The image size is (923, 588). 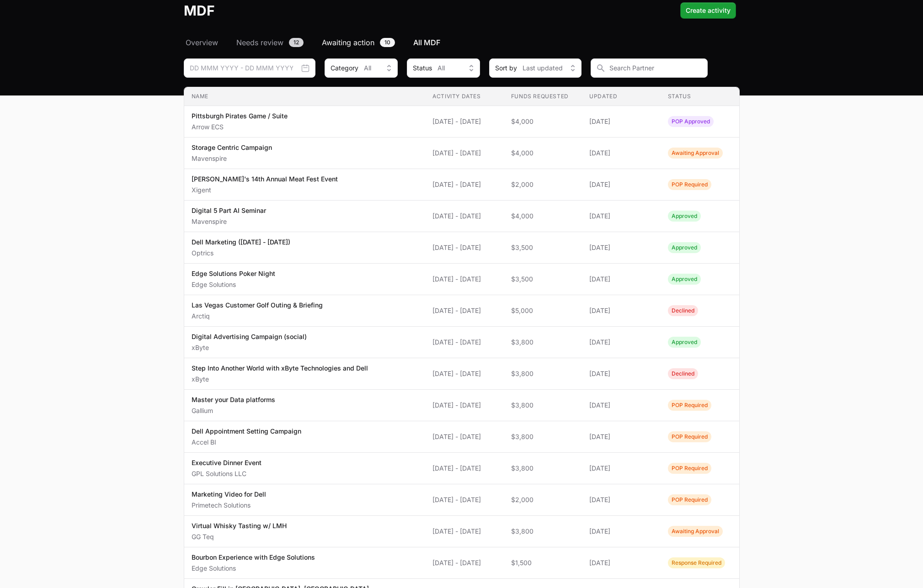 I want to click on button: Create activity, so click(x=708, y=10).